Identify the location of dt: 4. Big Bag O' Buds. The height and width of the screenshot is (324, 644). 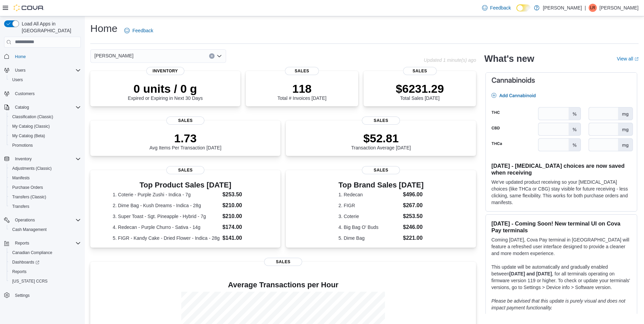
(369, 227).